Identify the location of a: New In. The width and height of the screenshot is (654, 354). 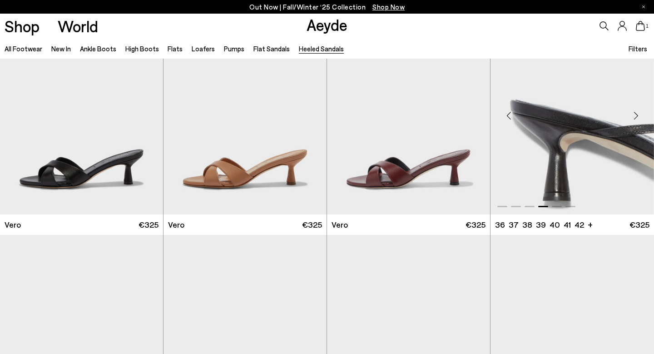
(61, 49).